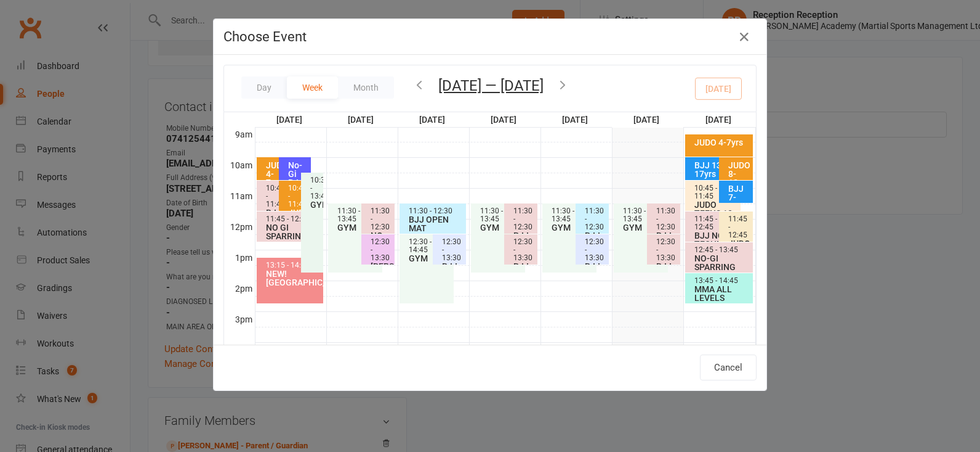 The image size is (980, 452). Describe the element at coordinates (298, 182) in the screenshot. I see `div: No-Gi BJJ 7-17yrs` at that location.